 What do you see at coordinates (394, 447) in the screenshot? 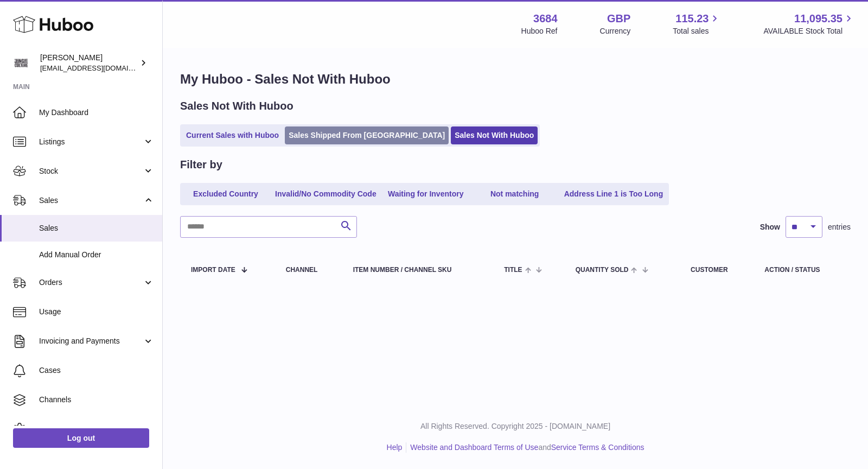
I see `a: Help` at bounding box center [394, 447].